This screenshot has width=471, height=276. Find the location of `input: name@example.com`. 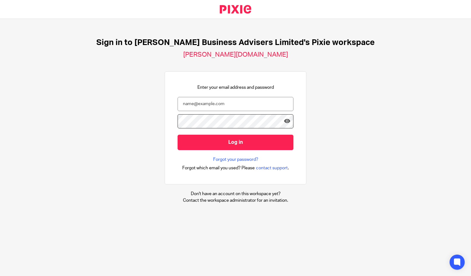

input: name@example.com is located at coordinates (235, 104).